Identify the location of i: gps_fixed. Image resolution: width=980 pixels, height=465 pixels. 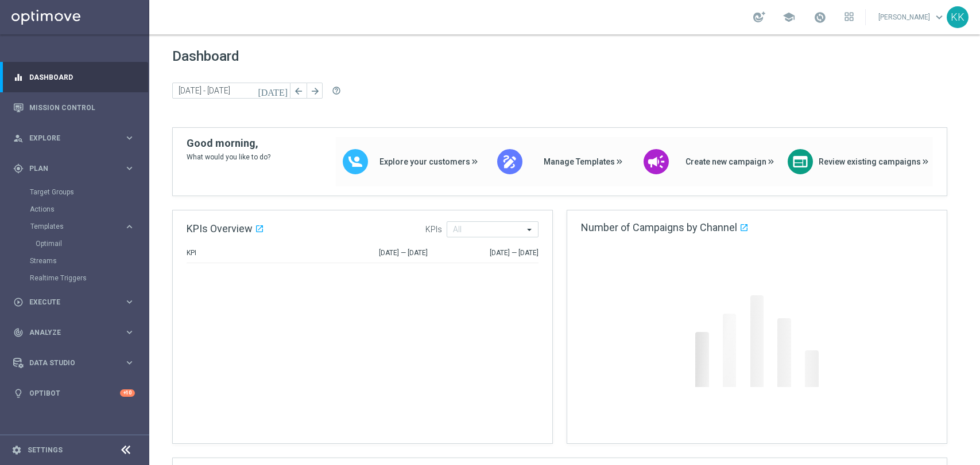
(19, 169).